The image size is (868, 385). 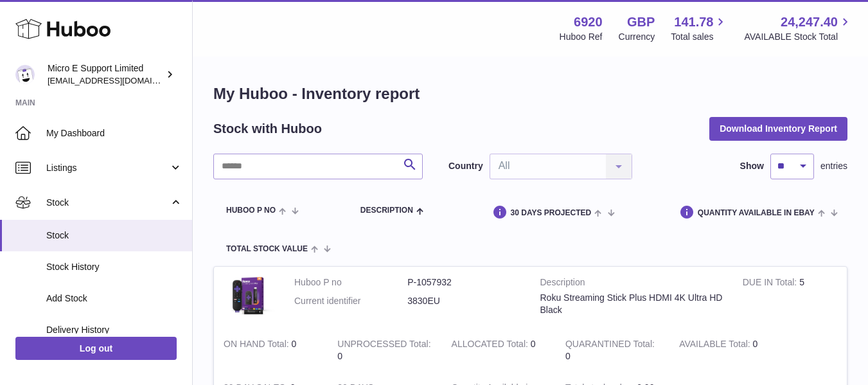 I want to click on strong: UNPROCESSED Total, so click(x=383, y=345).